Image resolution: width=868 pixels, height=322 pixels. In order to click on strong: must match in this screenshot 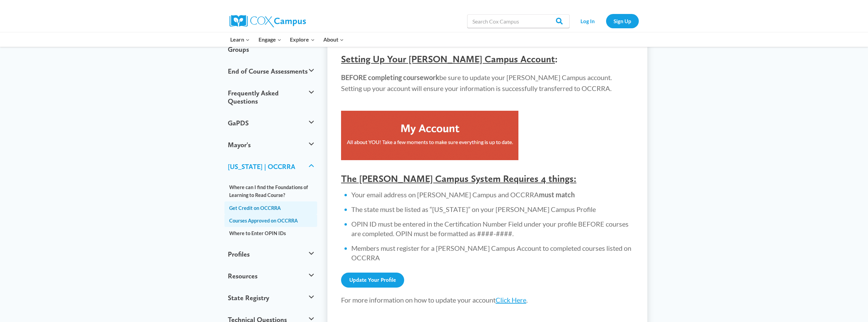, I will do `click(556, 195)`.